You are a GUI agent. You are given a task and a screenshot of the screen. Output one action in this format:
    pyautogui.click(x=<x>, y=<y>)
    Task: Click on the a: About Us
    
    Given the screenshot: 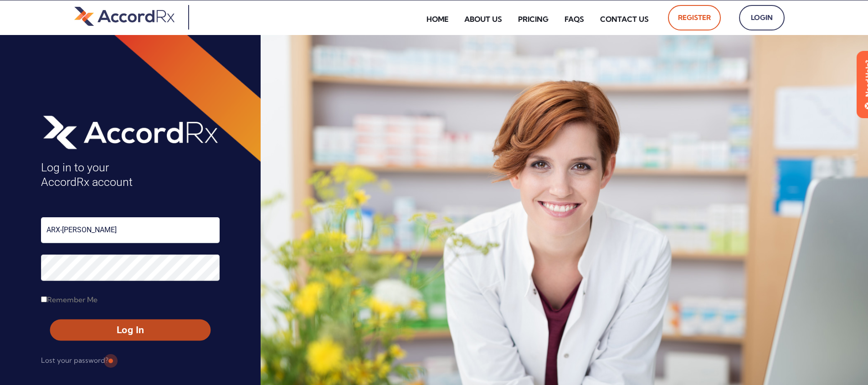 What is the action you would take?
    pyautogui.click(x=483, y=19)
    